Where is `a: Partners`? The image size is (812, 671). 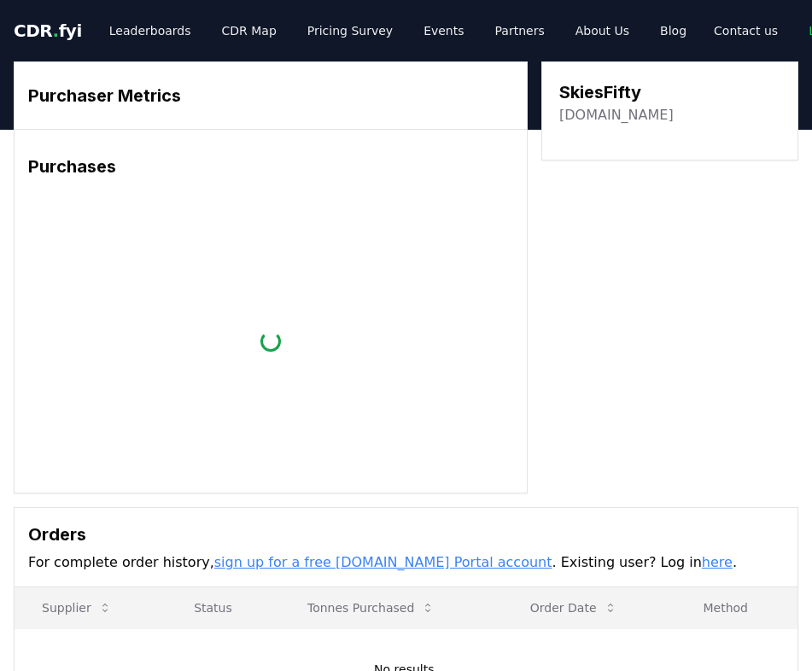 a: Partners is located at coordinates (520, 31).